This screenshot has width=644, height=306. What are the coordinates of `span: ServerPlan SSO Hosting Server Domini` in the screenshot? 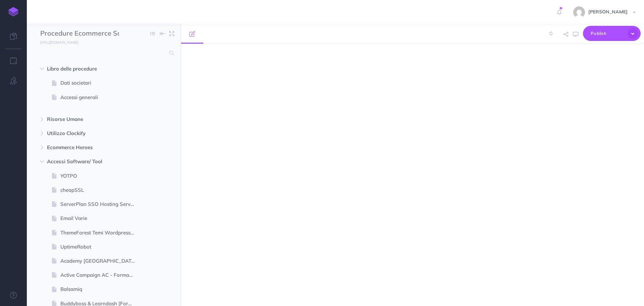 It's located at (100, 204).